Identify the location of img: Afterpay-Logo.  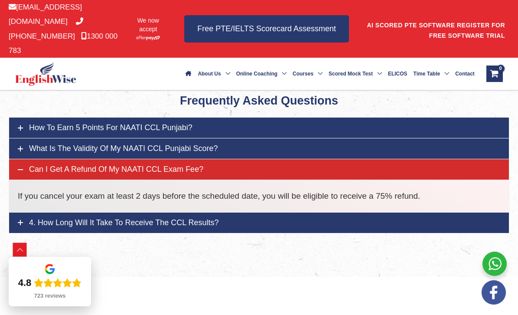
(148, 38).